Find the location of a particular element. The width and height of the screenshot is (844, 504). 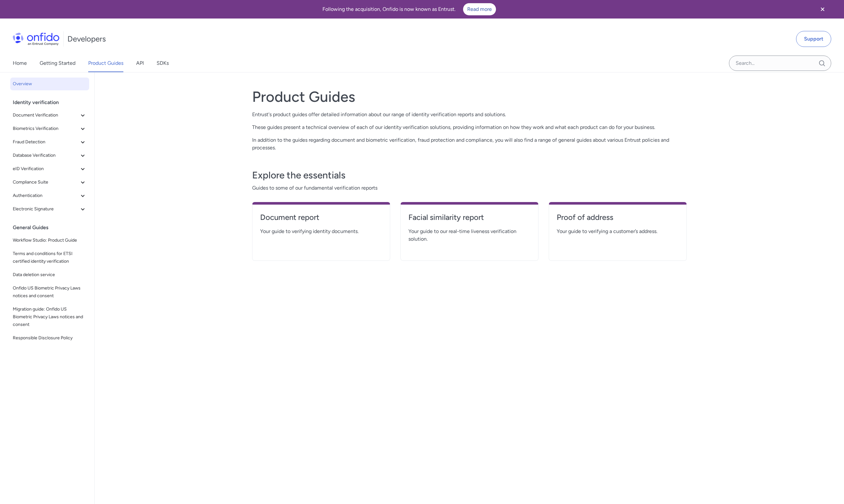

h1: Product Guides is located at coordinates (469, 96).